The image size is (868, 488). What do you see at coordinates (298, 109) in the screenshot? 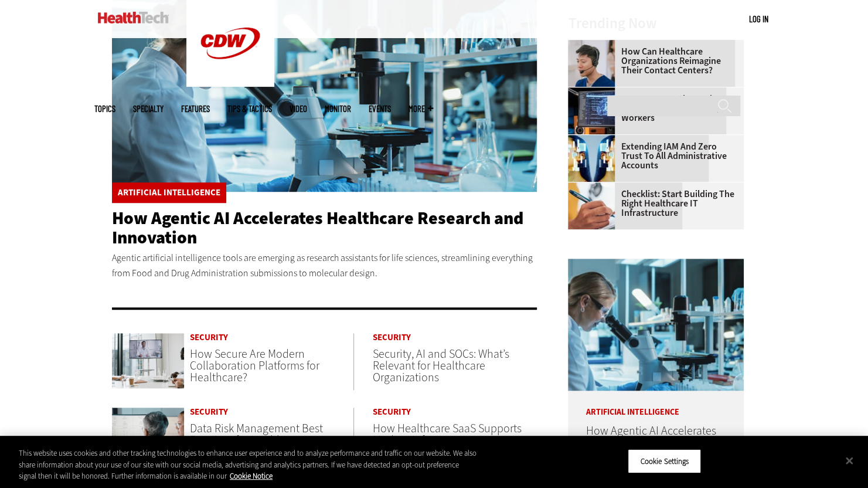
I see `a: Video` at bounding box center [298, 109].